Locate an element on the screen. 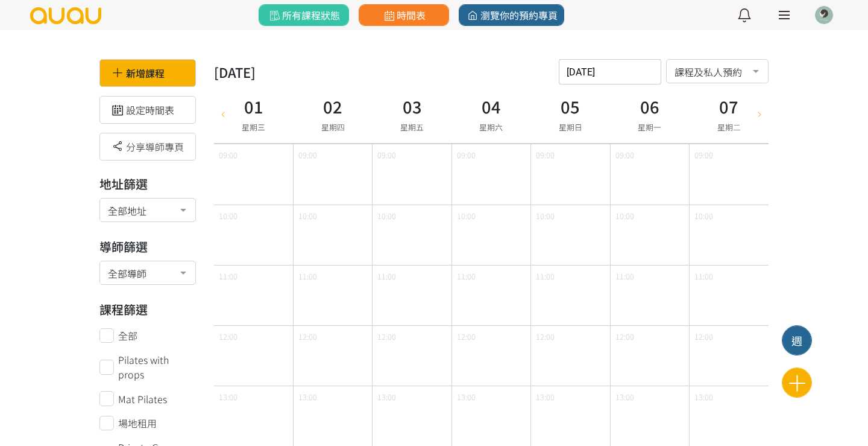 The height and width of the screenshot is (446, 868). h3: 02 is located at coordinates (333, 106).